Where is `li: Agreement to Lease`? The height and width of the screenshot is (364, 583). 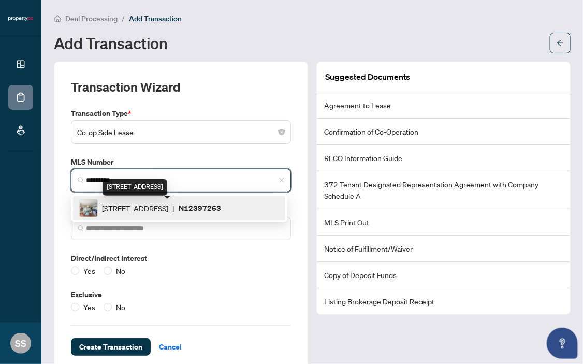 li: Agreement to Lease is located at coordinates (443, 105).